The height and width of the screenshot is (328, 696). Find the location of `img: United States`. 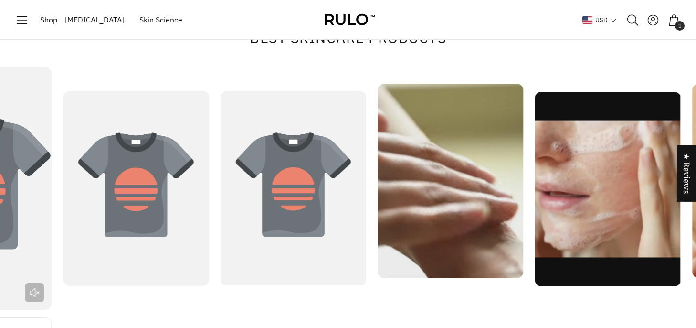

img: United States is located at coordinates (587, 20).